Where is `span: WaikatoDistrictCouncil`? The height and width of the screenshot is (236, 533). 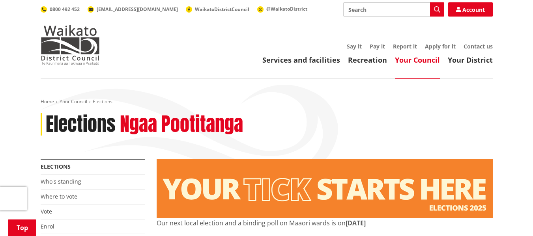
span: WaikatoDistrictCouncil is located at coordinates (222, 9).